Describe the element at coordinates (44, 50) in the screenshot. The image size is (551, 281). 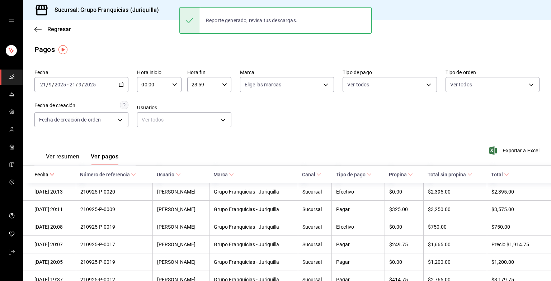
I see `div: Pagos` at that location.